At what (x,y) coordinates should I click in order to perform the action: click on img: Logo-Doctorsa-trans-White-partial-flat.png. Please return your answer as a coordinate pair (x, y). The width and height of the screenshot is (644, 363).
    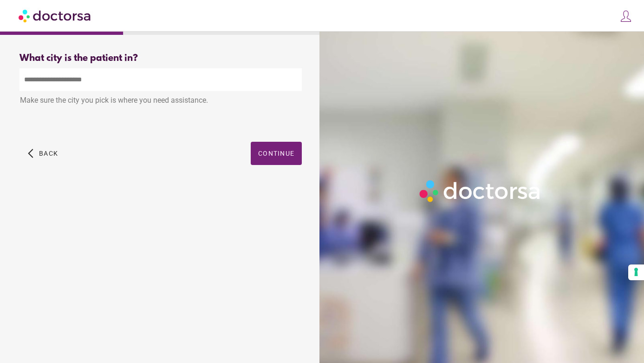
    Looking at the image, I should click on (480, 191).